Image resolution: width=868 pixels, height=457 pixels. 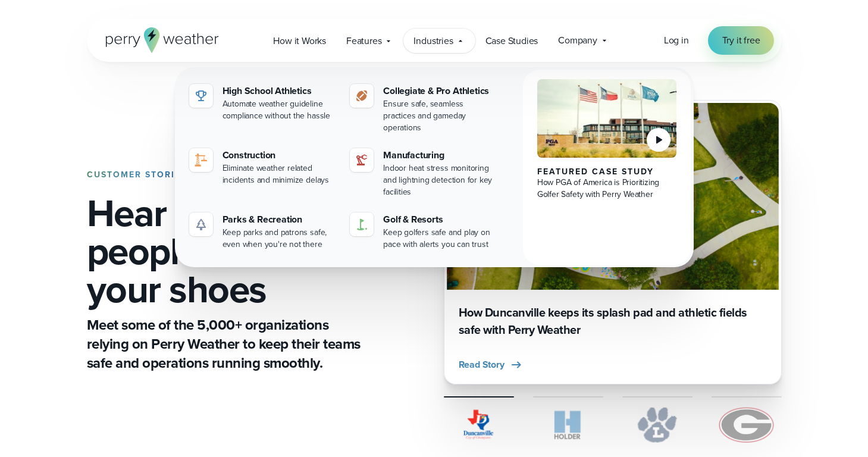 I want to click on a: Try it free, so click(x=741, y=41).